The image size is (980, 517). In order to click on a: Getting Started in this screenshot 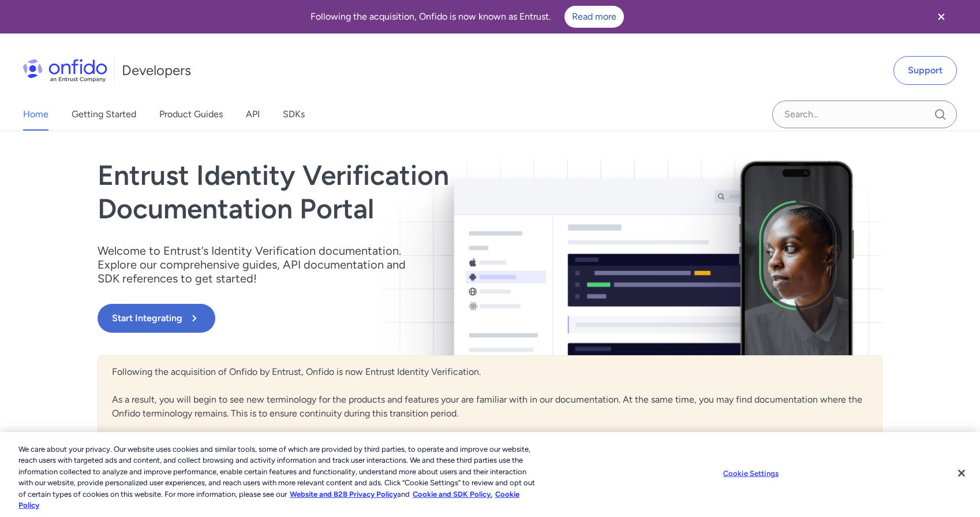, I will do `click(104, 114)`.